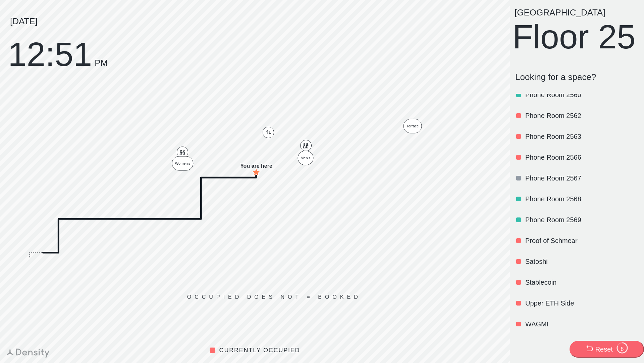 Image resolution: width=644 pixels, height=363 pixels. What do you see at coordinates (577, 77) in the screenshot?
I see `p: Looking for a space?` at bounding box center [577, 77].